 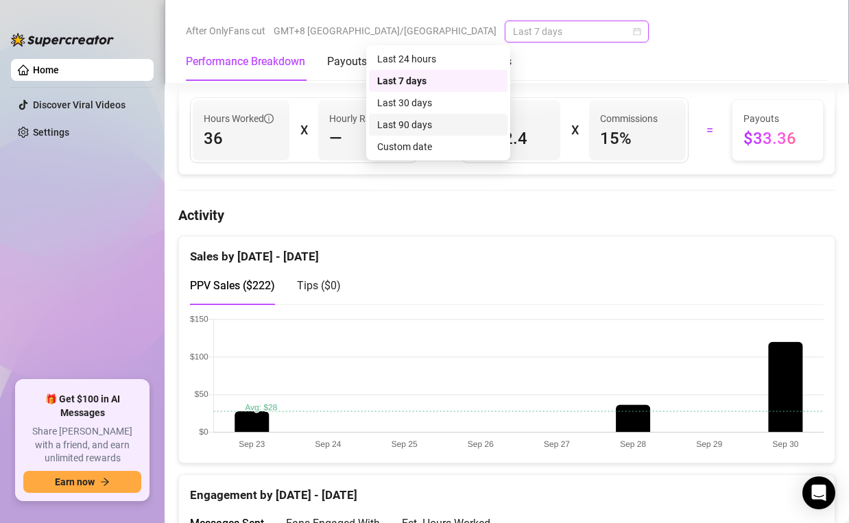 What do you see at coordinates (819, 493) in the screenshot?
I see `div: Open Intercom Messenger` at bounding box center [819, 493].